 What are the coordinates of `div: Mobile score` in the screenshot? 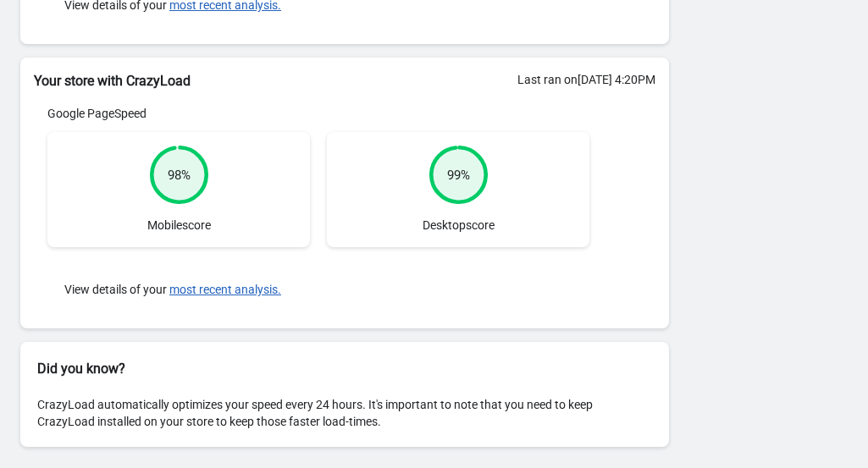 It's located at (179, 189).